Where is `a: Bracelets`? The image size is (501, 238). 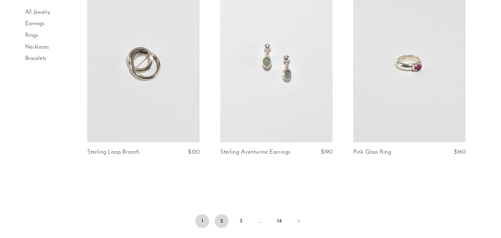 a: Bracelets is located at coordinates (36, 59).